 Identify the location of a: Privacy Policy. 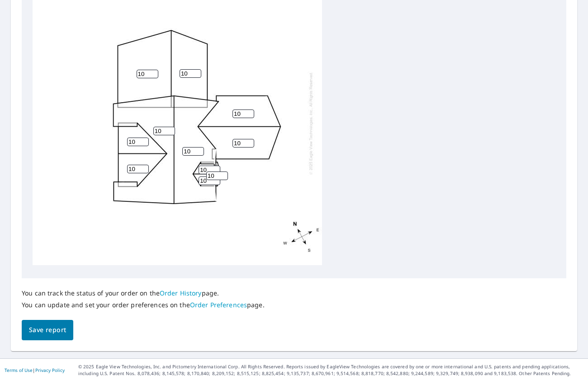
(50, 370).